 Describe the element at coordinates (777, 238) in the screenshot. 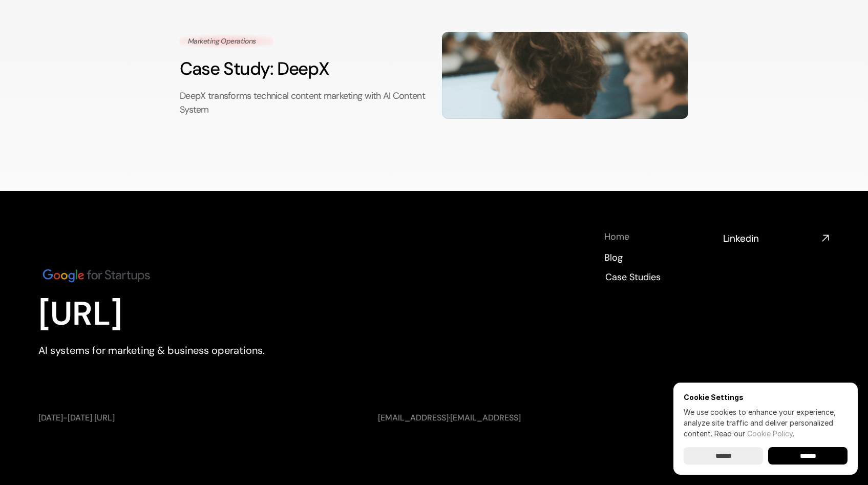

I see `a: Linkedin` at that location.